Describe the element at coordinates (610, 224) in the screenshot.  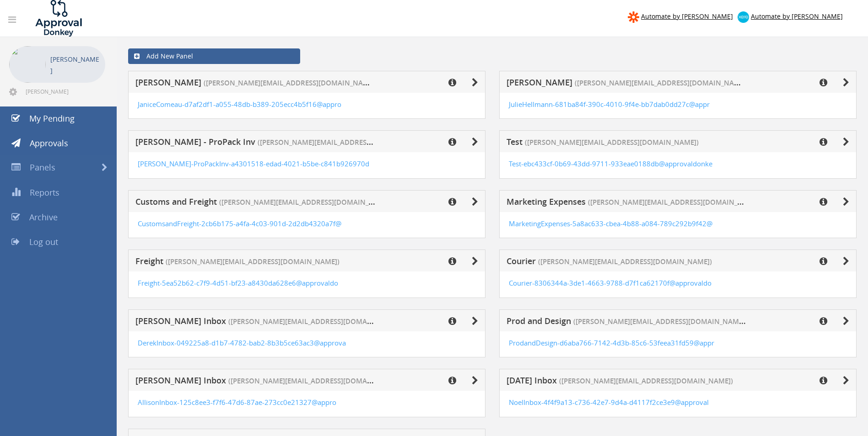
I see `a: MarketingExpenses-5a8ac633-cbea-4b88-a084-789c292b9f42@` at that location.